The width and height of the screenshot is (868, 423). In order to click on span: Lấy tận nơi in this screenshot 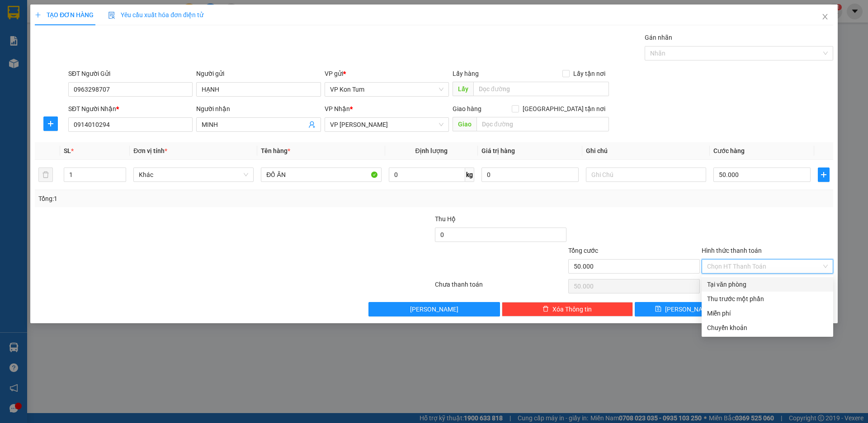, I will do `click(589, 73)`.